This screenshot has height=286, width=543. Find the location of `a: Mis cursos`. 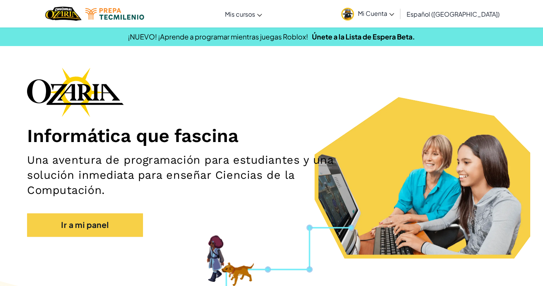

a: Mis cursos is located at coordinates (244, 14).